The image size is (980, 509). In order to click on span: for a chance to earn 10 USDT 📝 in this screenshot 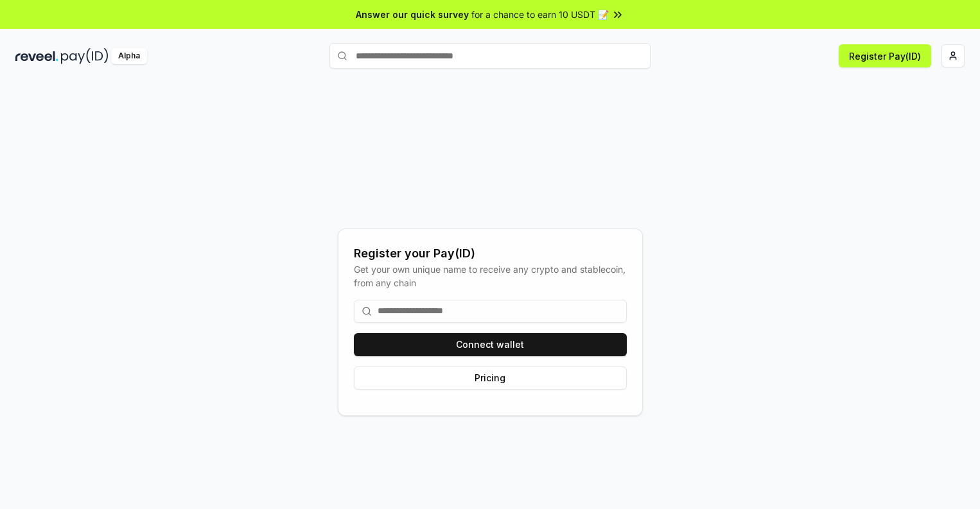, I will do `click(540, 14)`.